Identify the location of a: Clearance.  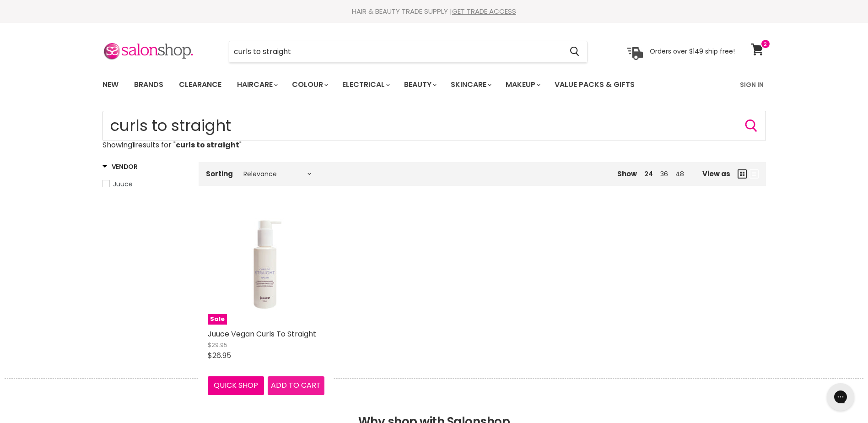
(200, 84).